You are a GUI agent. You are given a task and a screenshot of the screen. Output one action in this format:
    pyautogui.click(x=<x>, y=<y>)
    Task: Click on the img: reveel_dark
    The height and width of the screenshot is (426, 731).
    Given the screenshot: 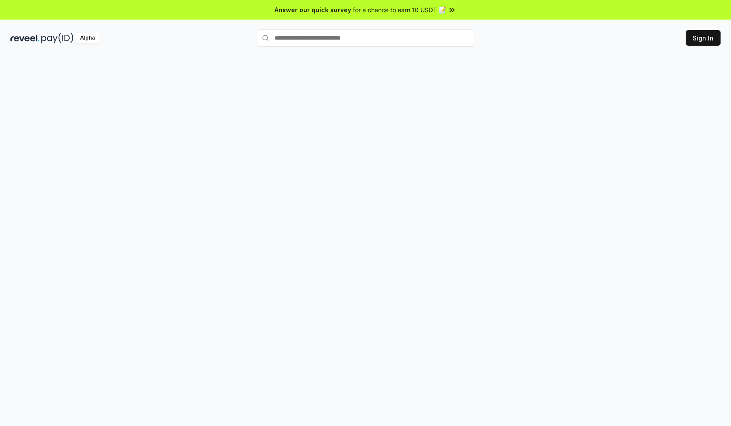 What is the action you would take?
    pyautogui.click(x=25, y=38)
    